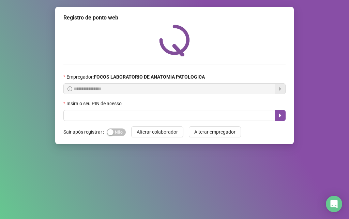 The image size is (349, 219). What do you see at coordinates (157, 132) in the screenshot?
I see `button: Alterar colaborador` at bounding box center [157, 132].